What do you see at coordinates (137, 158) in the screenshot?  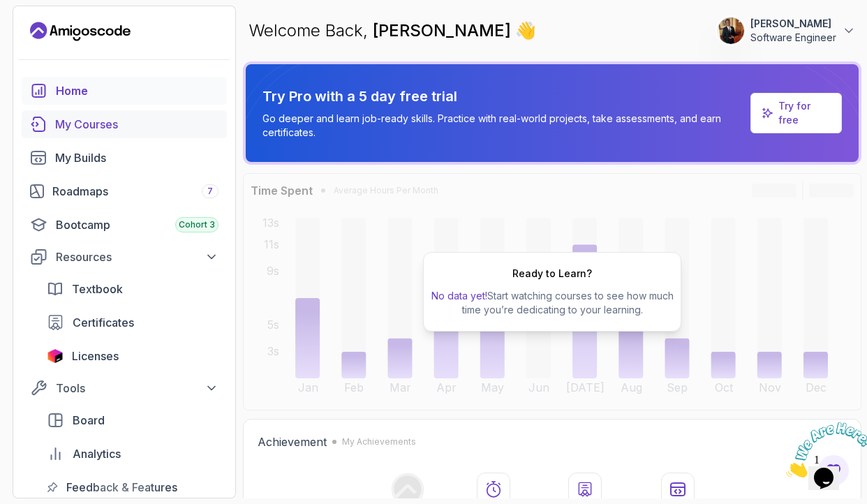 I see `div: My Builds` at bounding box center [137, 158].